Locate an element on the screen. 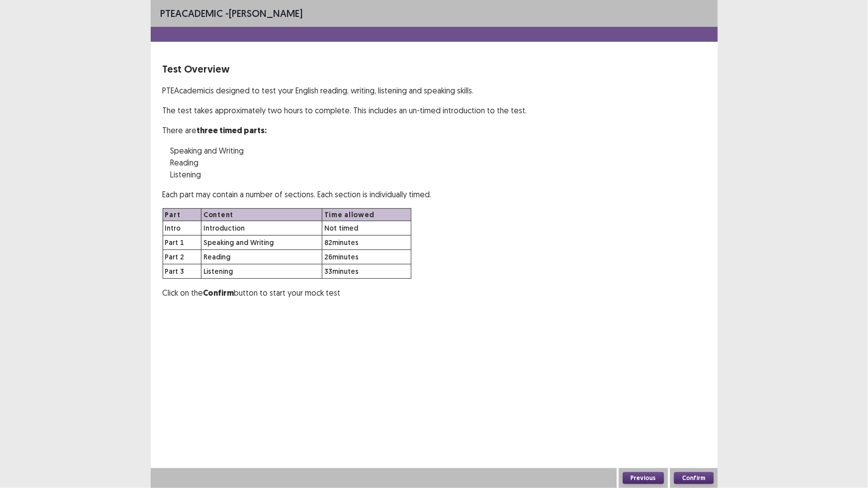 The height and width of the screenshot is (488, 868). th: Time allowed is located at coordinates (366, 214).